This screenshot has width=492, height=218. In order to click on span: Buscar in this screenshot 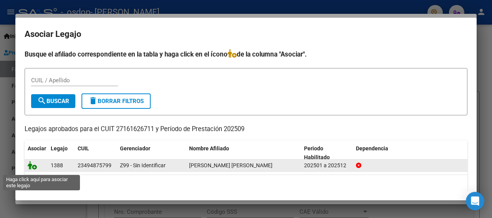, I will do `click(53, 101)`.